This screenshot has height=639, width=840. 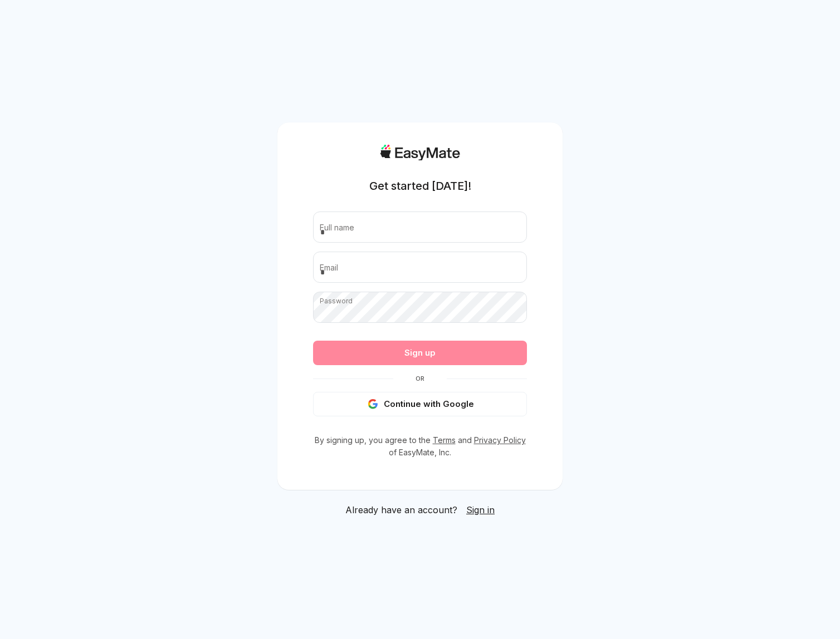 What do you see at coordinates (420, 446) in the screenshot?
I see `p: By signing up, you agree to the and of EasyMate, Inc.` at bounding box center [420, 446].